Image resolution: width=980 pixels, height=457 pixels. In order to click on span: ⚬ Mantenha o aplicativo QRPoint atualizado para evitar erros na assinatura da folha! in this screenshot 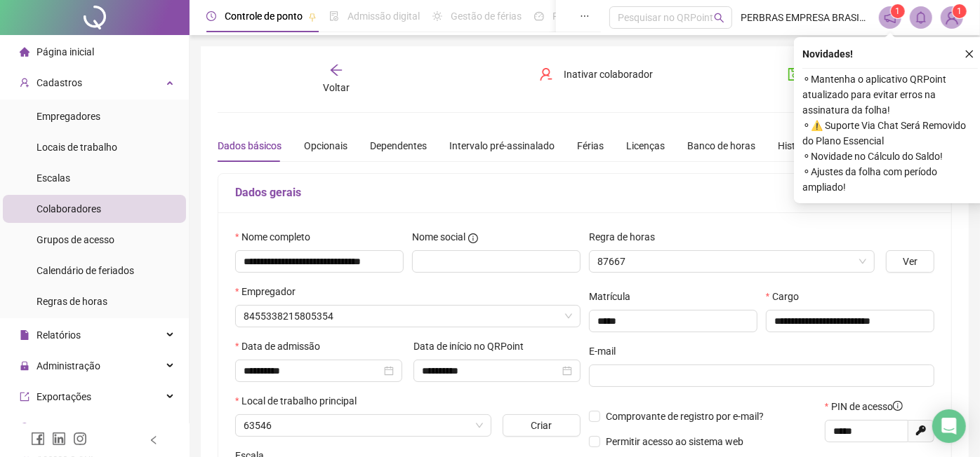, I will do `click(890, 95)`.